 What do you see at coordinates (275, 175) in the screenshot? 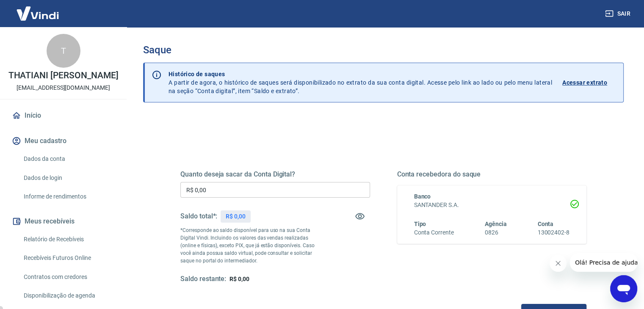
I see `h5: Quanto deseja sacar da Conta Digital?` at bounding box center [275, 175].